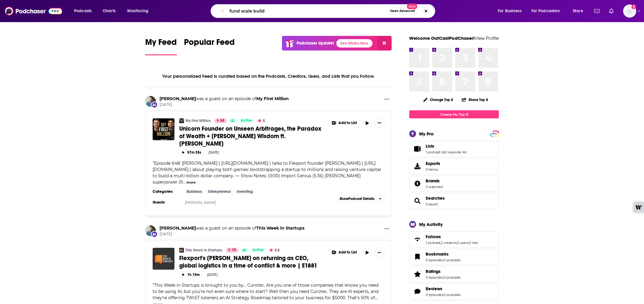 This screenshot has width=644, height=304. Describe the element at coordinates (449, 243) in the screenshot. I see `a: 2 creators` at that location.